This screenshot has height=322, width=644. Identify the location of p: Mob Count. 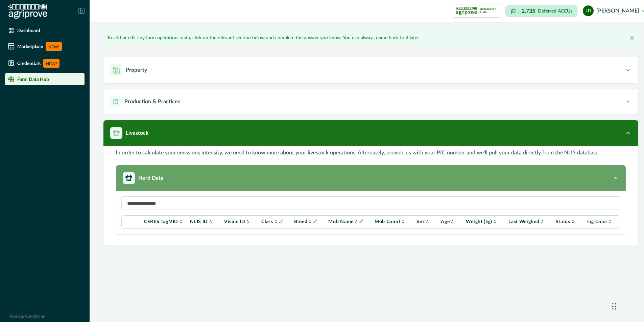
(388, 222).